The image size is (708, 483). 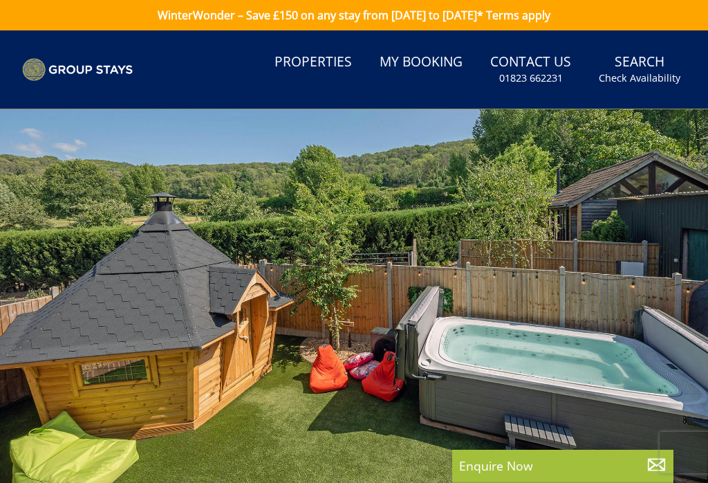 I want to click on small: 01823 662231, so click(x=531, y=78).